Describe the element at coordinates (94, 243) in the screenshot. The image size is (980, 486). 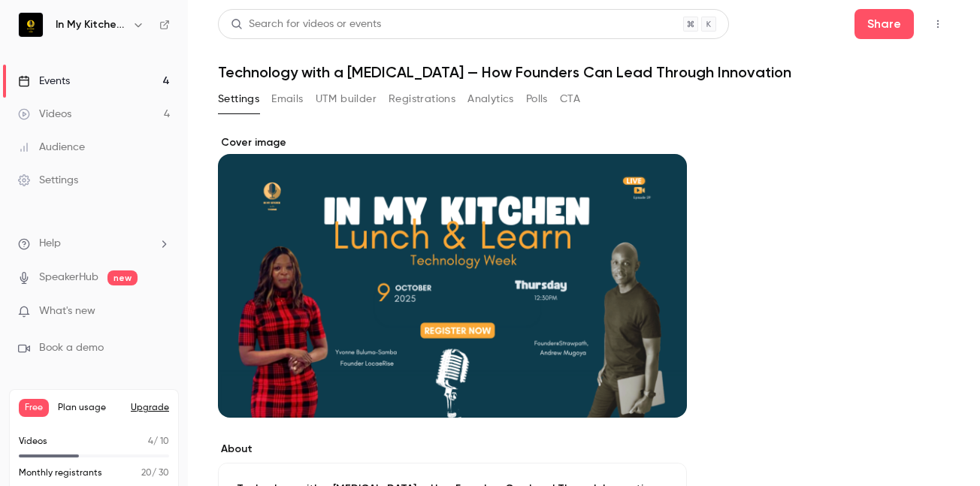
I see `li: help-dropdown-opener` at that location.